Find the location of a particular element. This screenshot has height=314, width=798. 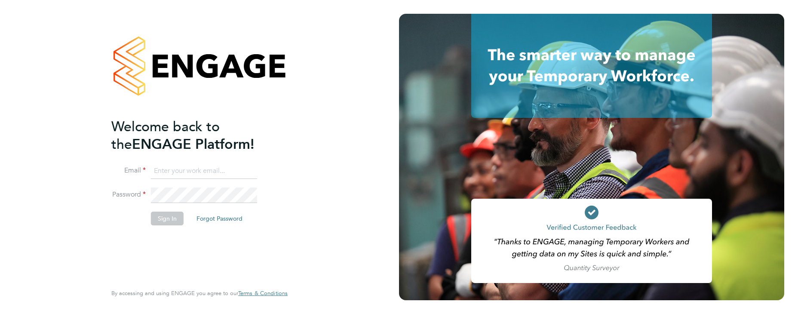

button: Forgot Password is located at coordinates (219, 218).